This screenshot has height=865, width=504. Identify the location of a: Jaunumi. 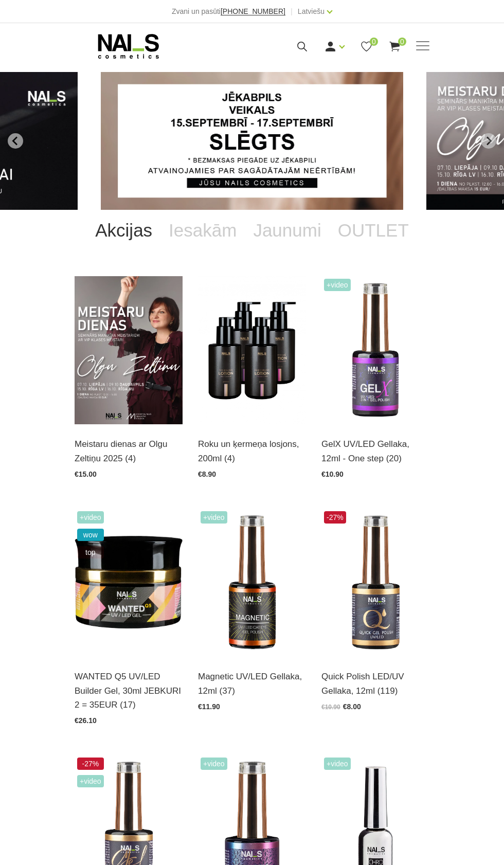
(287, 230).